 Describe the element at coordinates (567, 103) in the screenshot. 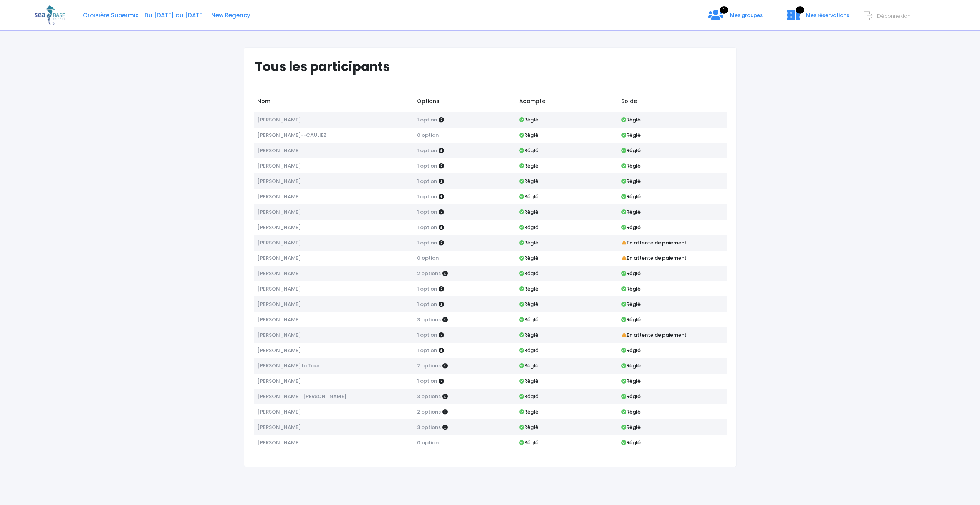

I see `td: Acompte` at that location.